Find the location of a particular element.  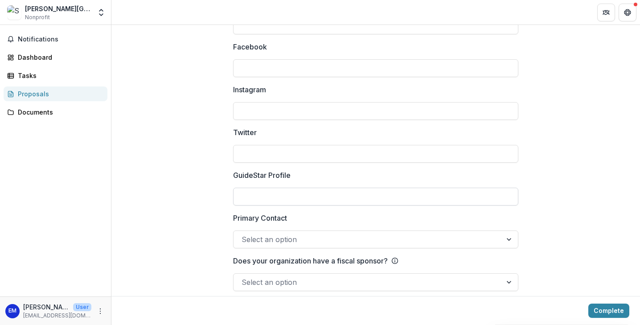

div: Documents is located at coordinates (59, 112).